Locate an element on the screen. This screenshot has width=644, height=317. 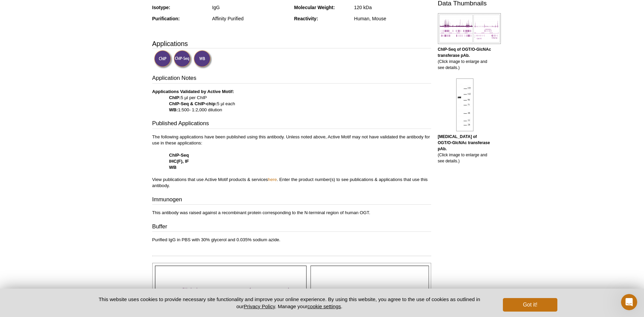
strong: WB is located at coordinates (173, 167).